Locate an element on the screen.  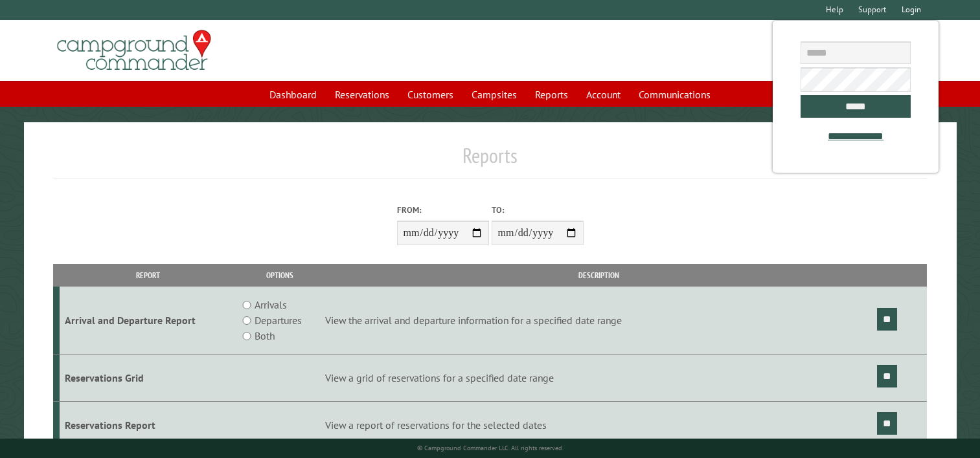
th: Options is located at coordinates (280, 275).